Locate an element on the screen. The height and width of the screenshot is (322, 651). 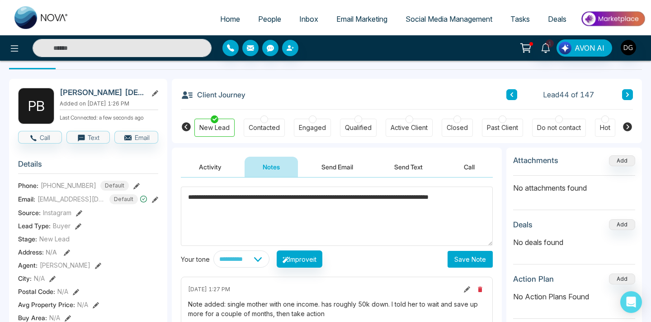
img: Nova CRM Logo is located at coordinates (42, 18).